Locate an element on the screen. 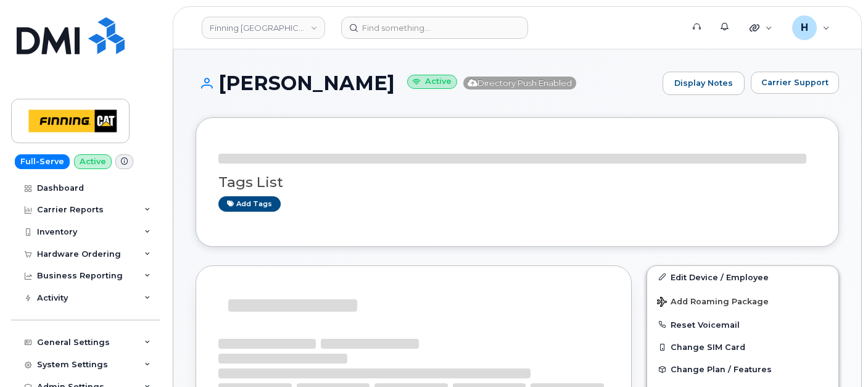 Image resolution: width=868 pixels, height=387 pixels. span: Carrier Support is located at coordinates (794, 82).